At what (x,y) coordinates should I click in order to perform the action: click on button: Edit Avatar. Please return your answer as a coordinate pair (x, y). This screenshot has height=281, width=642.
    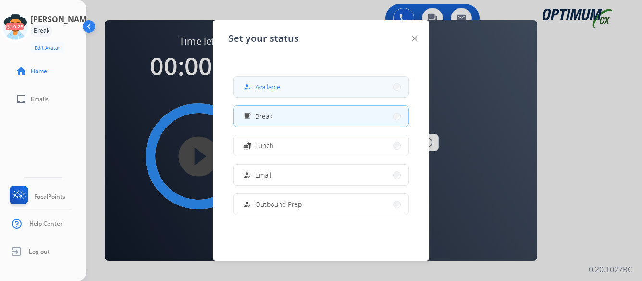
    Looking at the image, I should click on (47, 48).